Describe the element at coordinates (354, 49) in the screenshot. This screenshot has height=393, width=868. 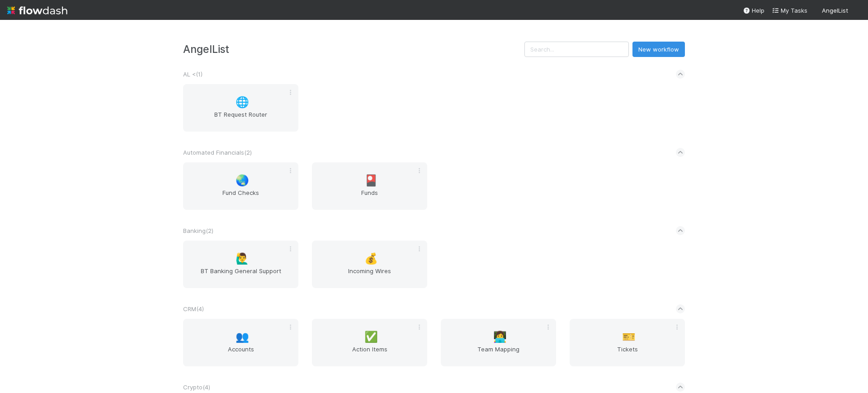
I see `h3: AngelList` at that location.